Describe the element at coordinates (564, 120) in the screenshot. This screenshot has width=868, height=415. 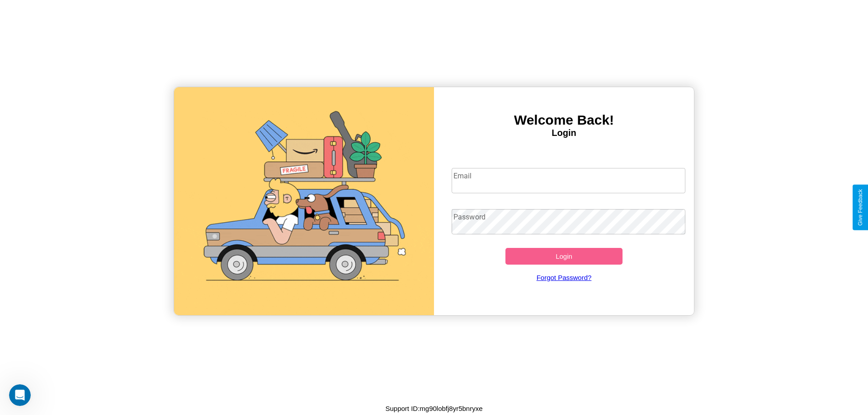
I see `h3: Welcome Back!` at that location.